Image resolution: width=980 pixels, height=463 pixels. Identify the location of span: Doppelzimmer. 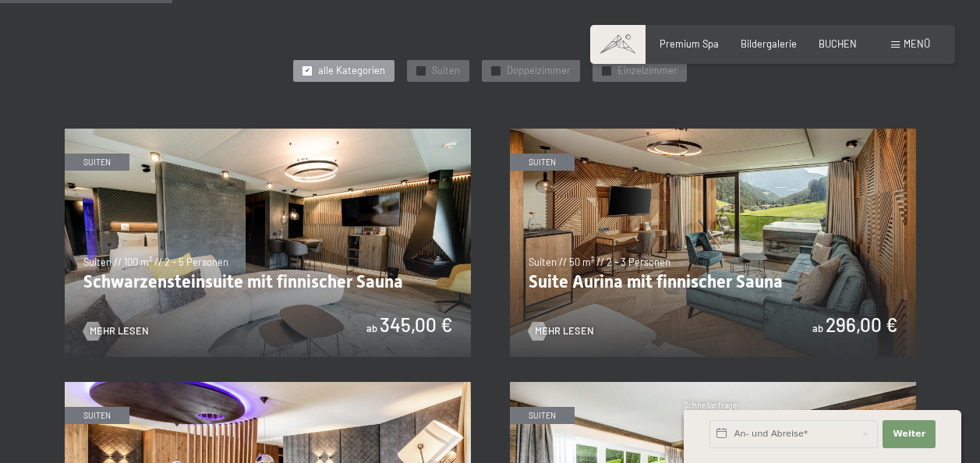
(539, 71).